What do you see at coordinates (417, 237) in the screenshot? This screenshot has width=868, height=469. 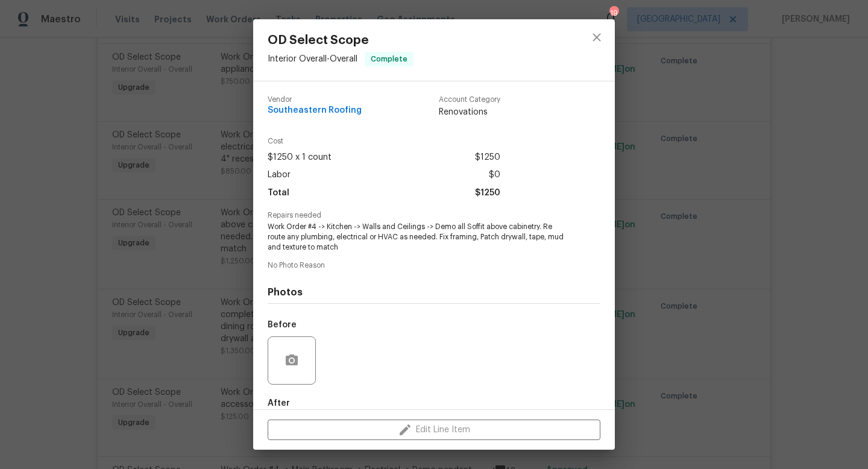 I see `span: Work Order #4 -> Kitchen -> Walls and Ceilings -> Demo all Soffit above cabinetry. Re route any p...` at bounding box center [417, 237].